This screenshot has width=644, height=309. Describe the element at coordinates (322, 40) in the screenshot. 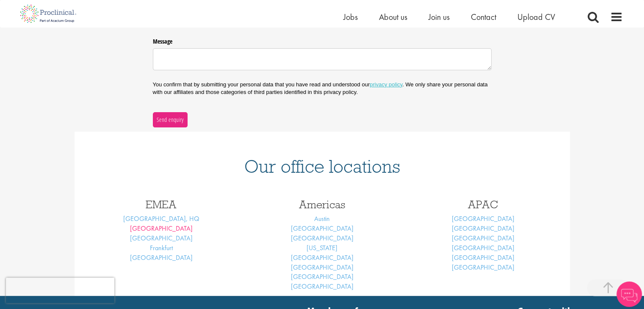

I see `label: Message` at that location.